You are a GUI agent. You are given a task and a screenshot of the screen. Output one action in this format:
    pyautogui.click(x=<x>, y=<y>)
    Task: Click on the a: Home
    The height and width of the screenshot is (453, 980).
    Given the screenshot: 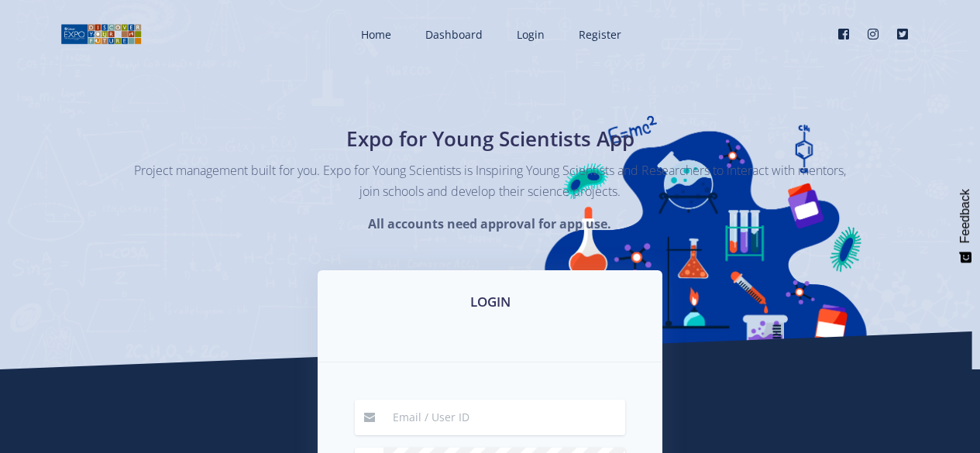 What is the action you would take?
    pyautogui.click(x=374, y=34)
    